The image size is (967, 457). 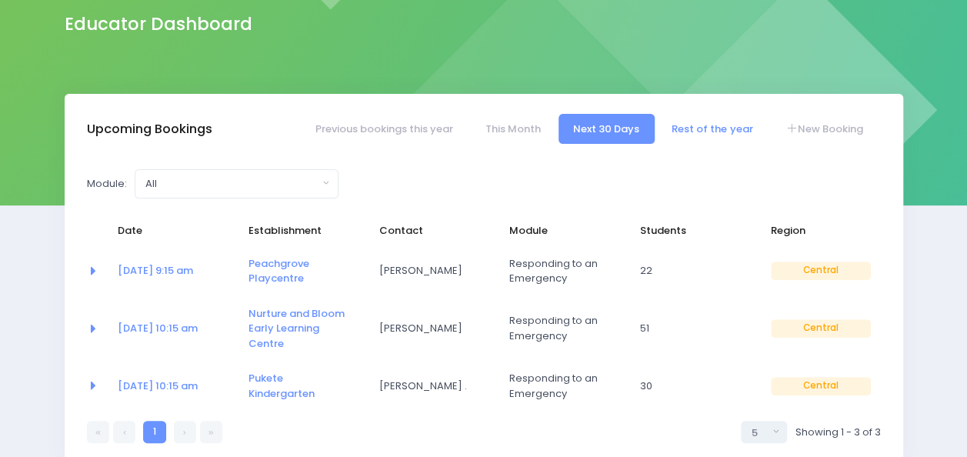 I want to click on td: Raelene Gaffaney, so click(x=434, y=271).